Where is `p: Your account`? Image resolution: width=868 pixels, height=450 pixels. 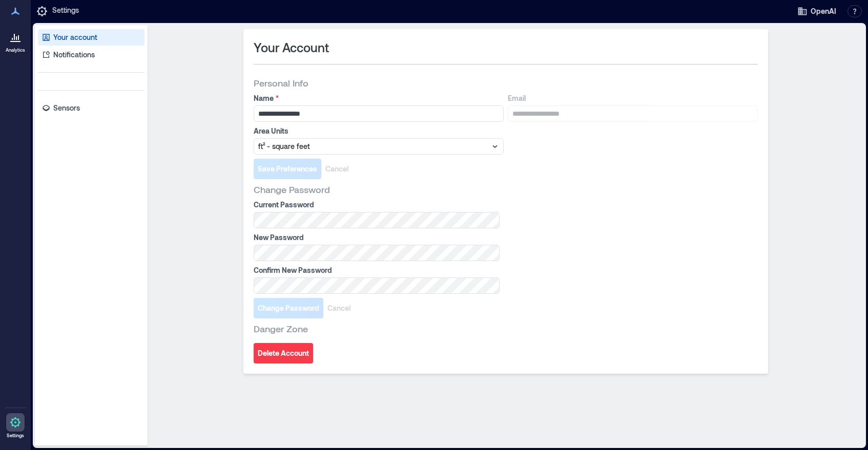 p: Your account is located at coordinates (76, 37).